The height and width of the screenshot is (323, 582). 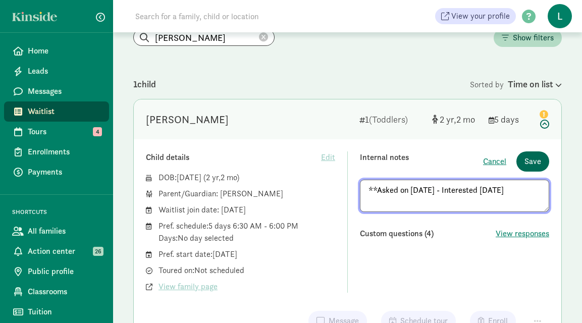 I want to click on div: Child details, so click(x=233, y=157).